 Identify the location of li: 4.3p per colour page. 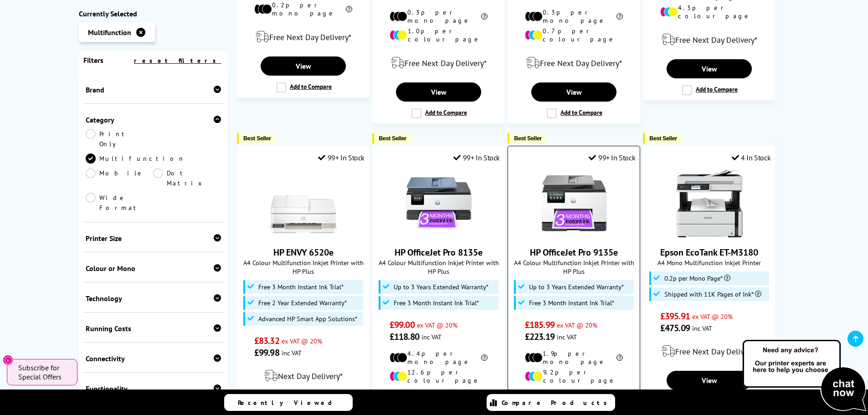
(709, 12).